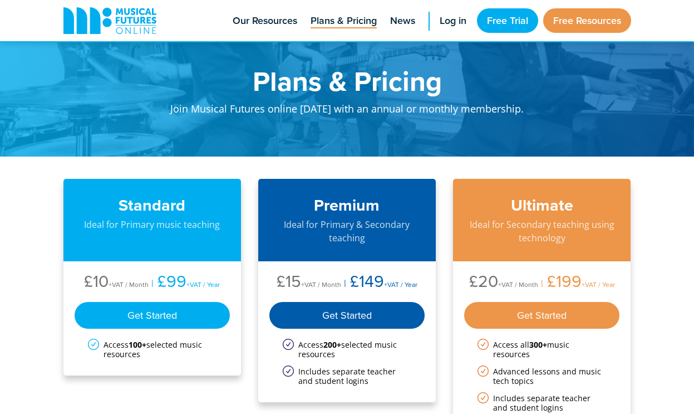 This screenshot has height=414, width=694. Describe the element at coordinates (508, 21) in the screenshot. I see `a: Free Trial` at that location.